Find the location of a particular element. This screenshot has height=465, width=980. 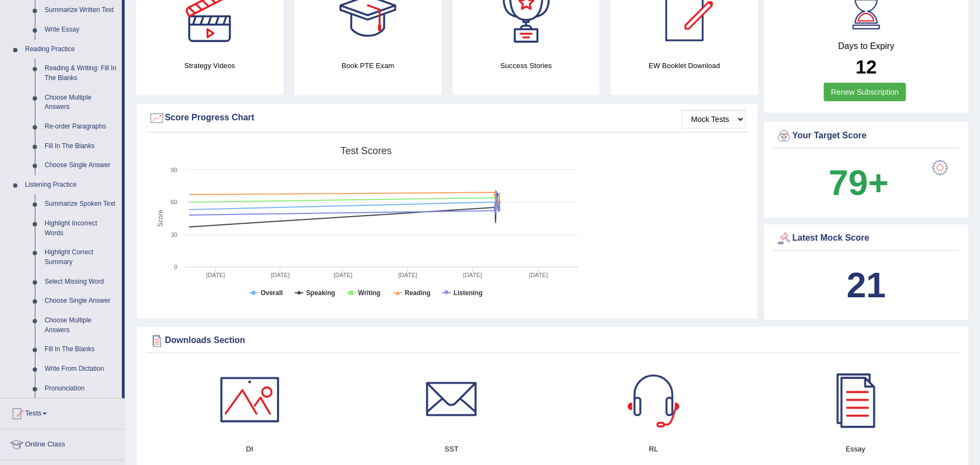

a: Summarize Spoken Text is located at coordinates (81, 204).